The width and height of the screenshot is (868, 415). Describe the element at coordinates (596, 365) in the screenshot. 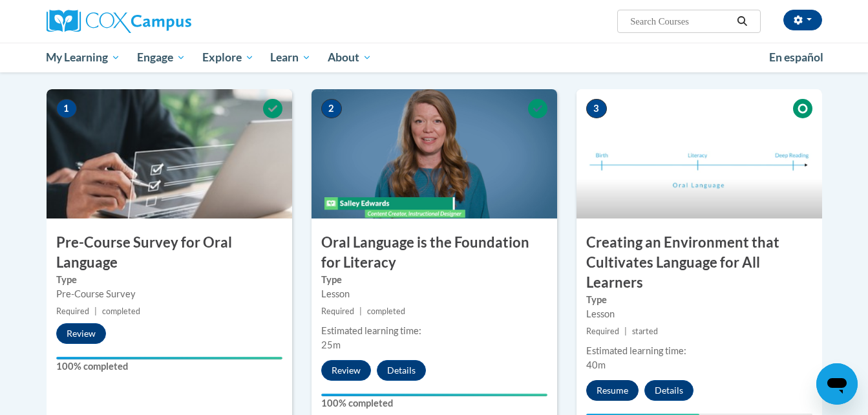

I see `span: 40m` at that location.